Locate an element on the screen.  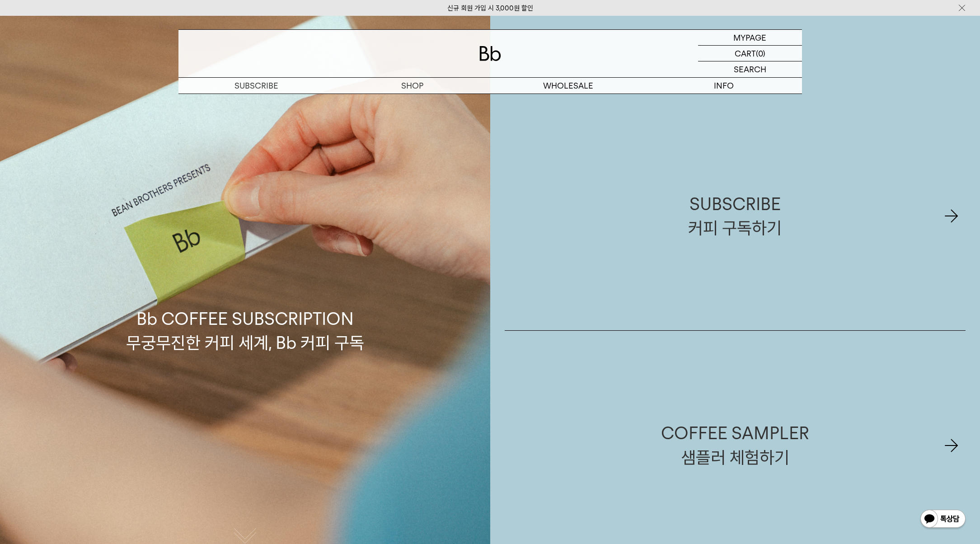
p: MYPAGE is located at coordinates (749, 37).